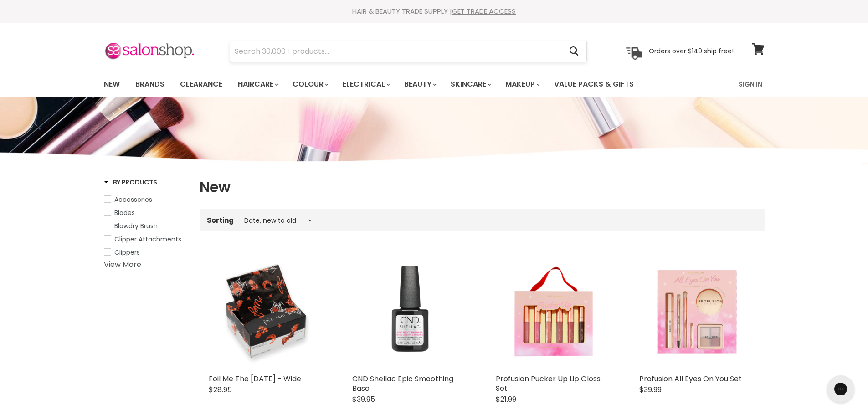 The width and height of the screenshot is (868, 415). Describe the element at coordinates (434, 84) in the screenshot. I see `nav: Main` at that location.